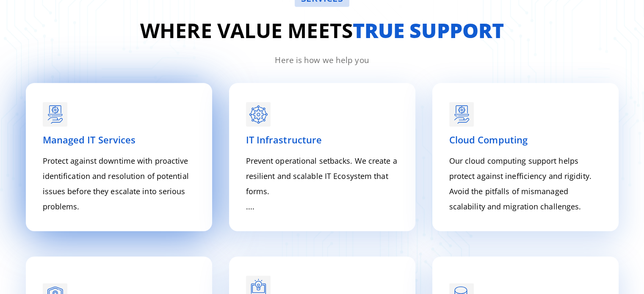 The width and height of the screenshot is (644, 294). Describe the element at coordinates (89, 140) in the screenshot. I see `span: Managed IT Services` at that location.